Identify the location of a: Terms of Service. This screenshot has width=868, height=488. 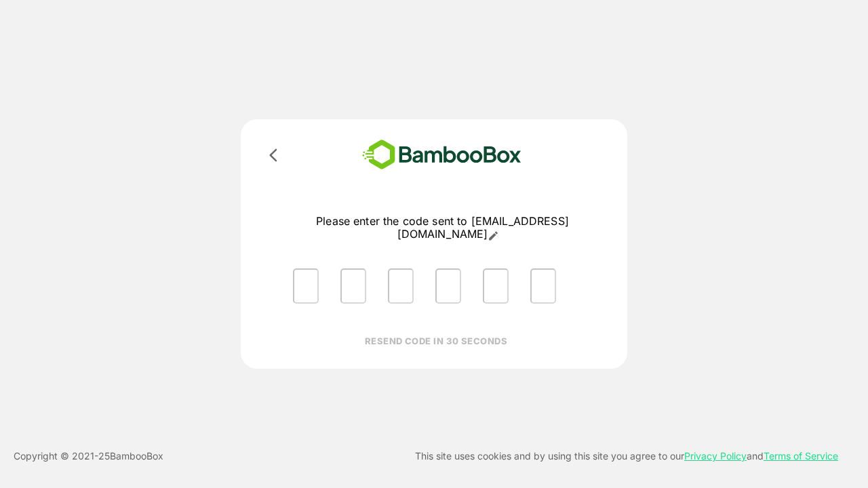
(801, 456).